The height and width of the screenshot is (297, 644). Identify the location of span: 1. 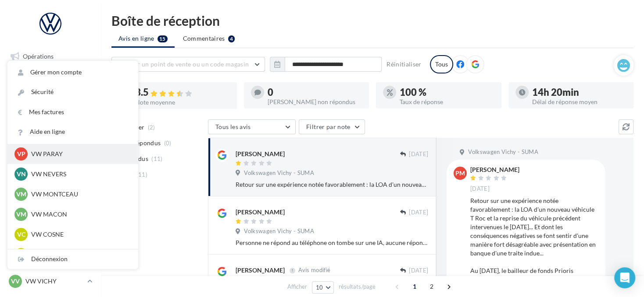
(414, 287).